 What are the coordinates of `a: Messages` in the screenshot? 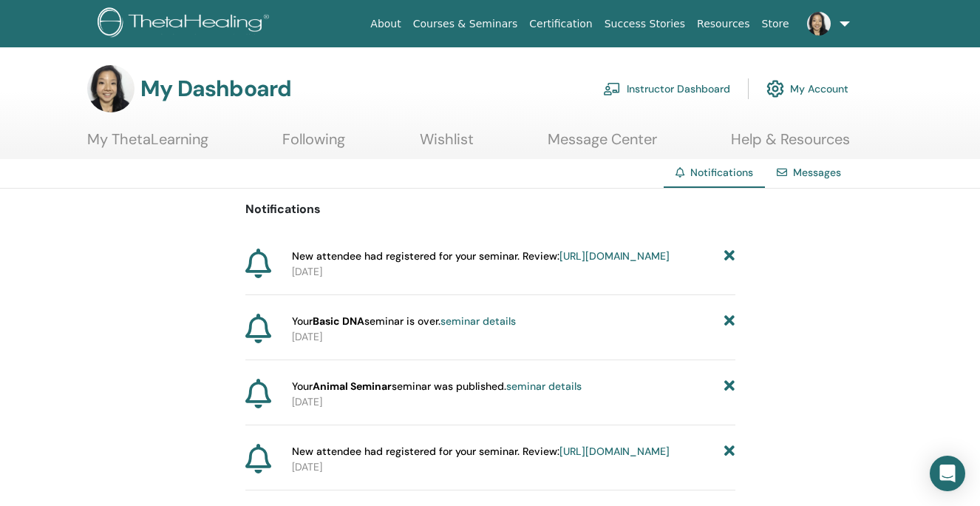 It's located at (817, 172).